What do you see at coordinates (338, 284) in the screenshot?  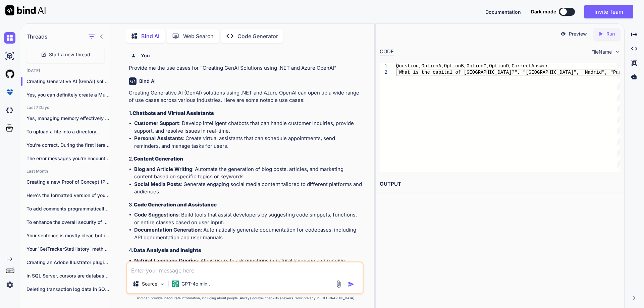 I see `img: attachment` at bounding box center [338, 284].